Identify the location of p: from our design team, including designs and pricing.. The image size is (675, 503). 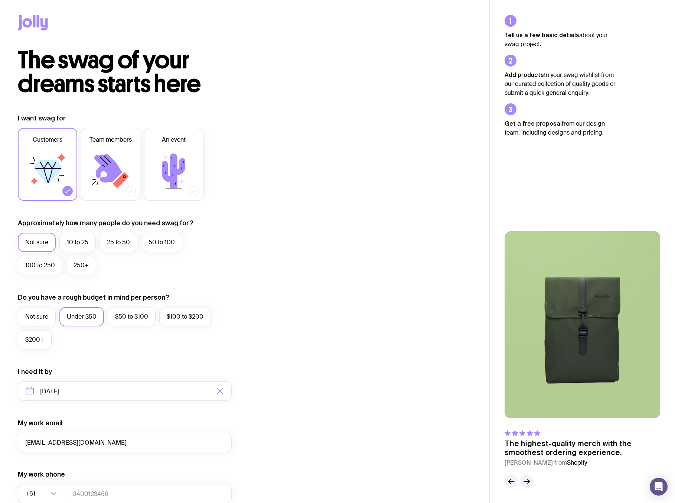
(560, 128).